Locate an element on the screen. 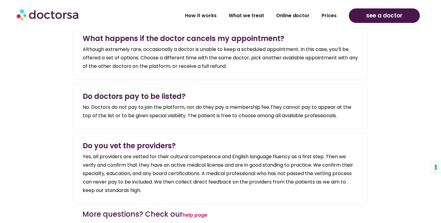 This screenshot has width=441, height=223. span: see a doctor is located at coordinates (385, 16).